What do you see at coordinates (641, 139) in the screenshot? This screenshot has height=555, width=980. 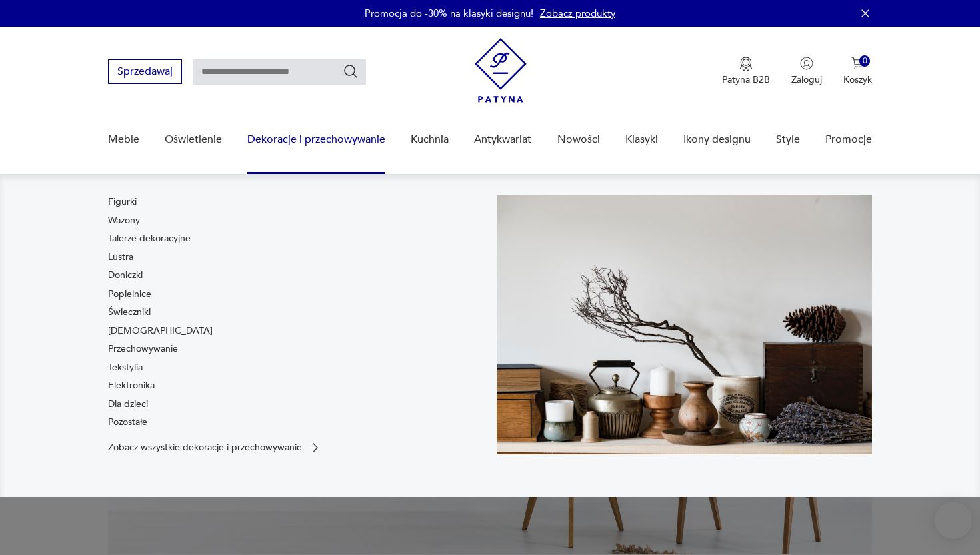 I see `a: Klasyki` at bounding box center [641, 139].